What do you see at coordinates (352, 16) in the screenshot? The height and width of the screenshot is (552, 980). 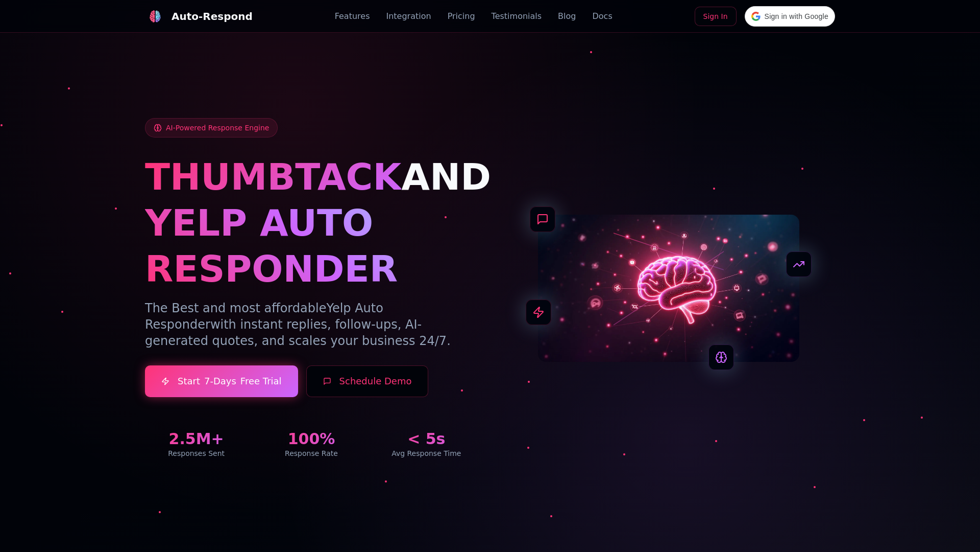 I see `a: Features` at bounding box center [352, 16].